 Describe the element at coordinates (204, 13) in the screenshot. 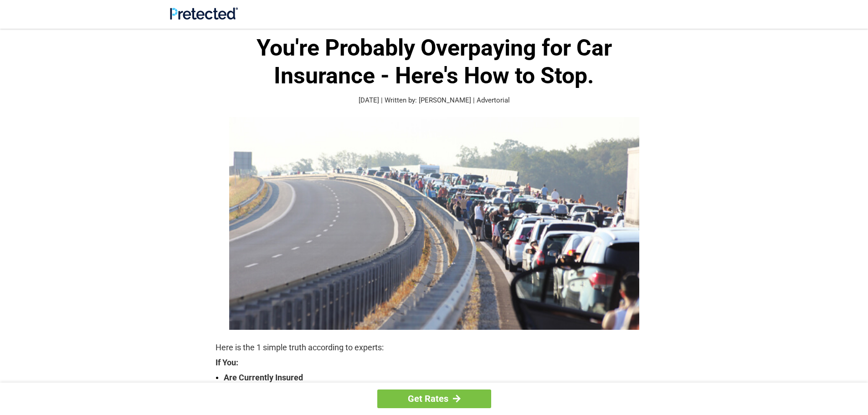

I see `img: Site Logo` at that location.